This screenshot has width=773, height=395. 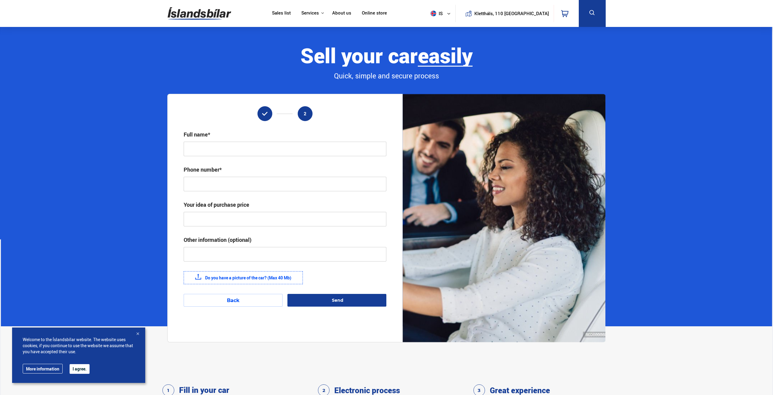 I want to click on font: Send, so click(x=338, y=300).